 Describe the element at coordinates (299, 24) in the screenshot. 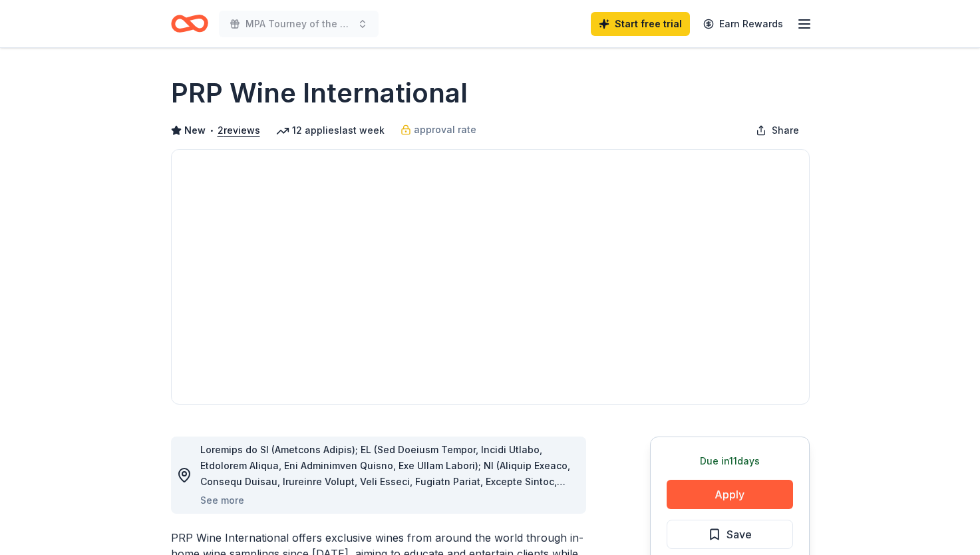

I see `span: MPA Tourney of the Champs` at that location.